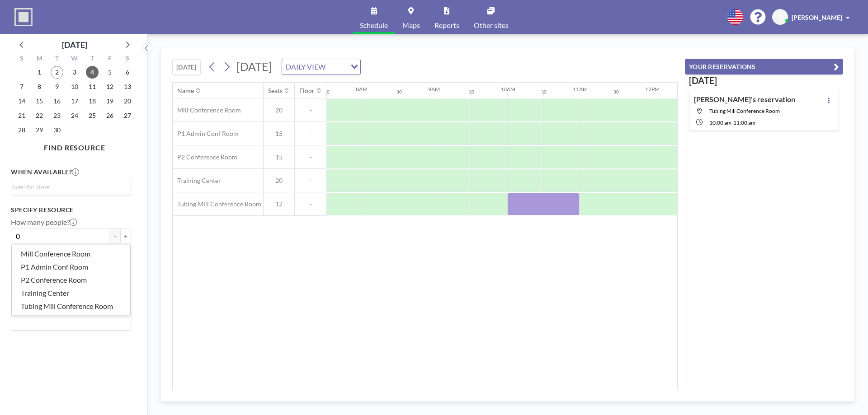 This screenshot has height=415, width=868. I want to click on span: Thursday, September 18, 2025, so click(92, 101).